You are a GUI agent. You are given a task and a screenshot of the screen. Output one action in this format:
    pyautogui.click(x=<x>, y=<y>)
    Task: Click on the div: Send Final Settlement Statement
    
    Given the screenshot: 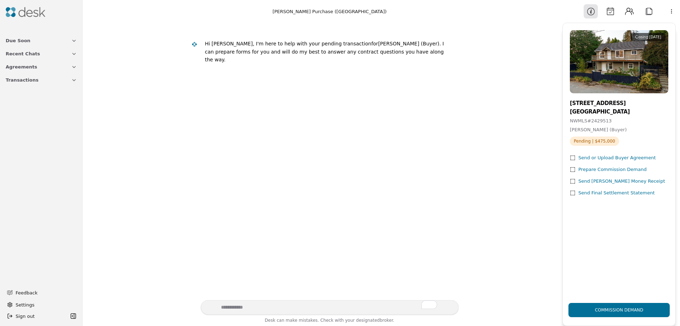 What is the action you would take?
    pyautogui.click(x=617, y=193)
    